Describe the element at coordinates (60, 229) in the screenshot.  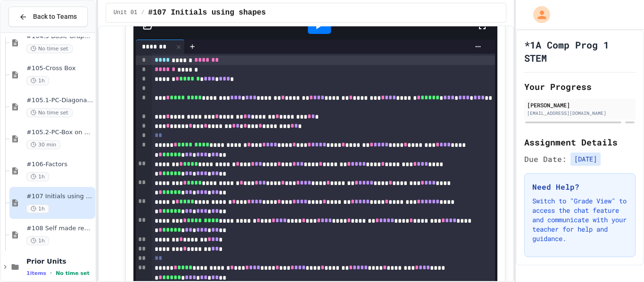
I see `span: #108 Self made review (15pts)` at that location.